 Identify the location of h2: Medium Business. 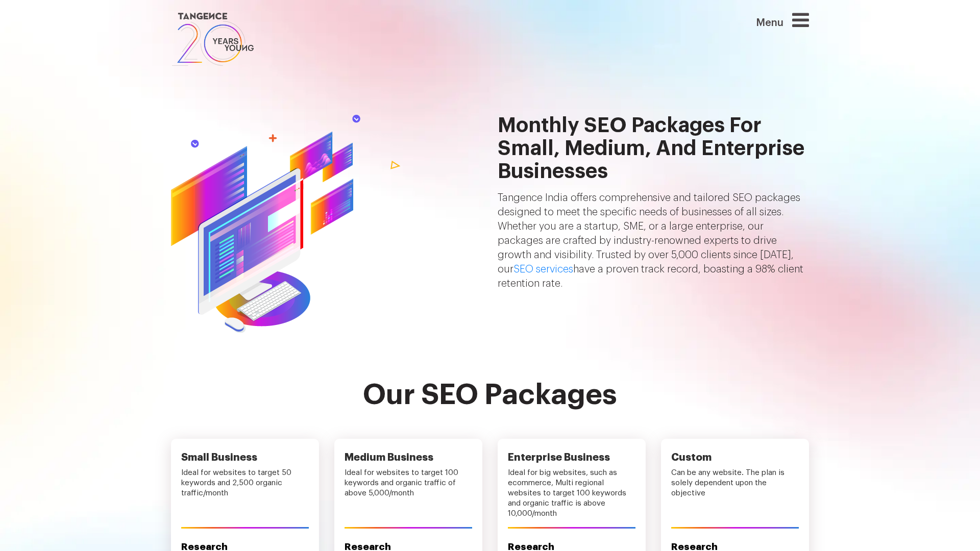
(408, 460).